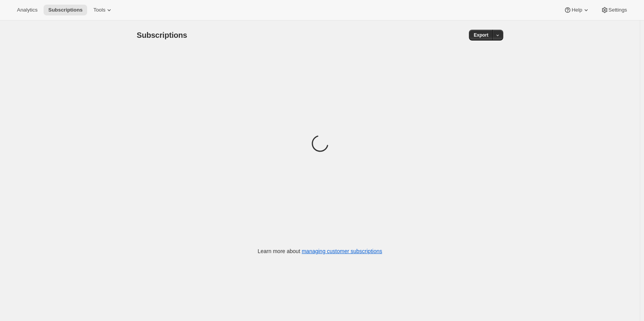 The width and height of the screenshot is (644, 321). I want to click on span: Help, so click(576, 10).